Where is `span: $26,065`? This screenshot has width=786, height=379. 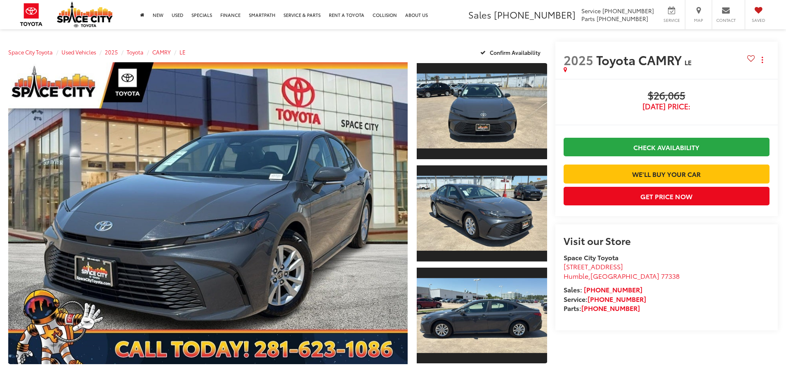
span: $26,065 is located at coordinates (666, 96).